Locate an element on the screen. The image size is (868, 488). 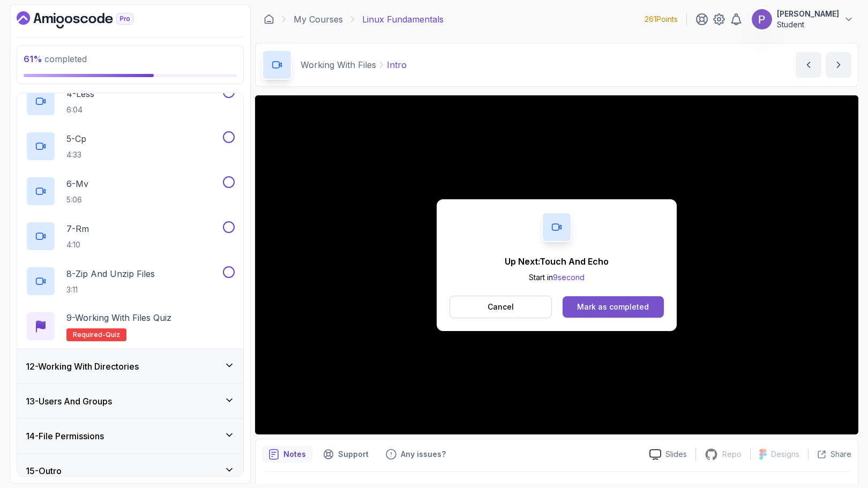
p: Up Next: Touch And Echo is located at coordinates (557, 261).